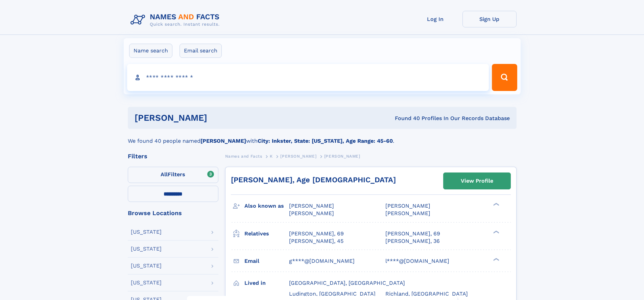 The height and width of the screenshot is (300, 644). I want to click on label: Filters, so click(173, 175).